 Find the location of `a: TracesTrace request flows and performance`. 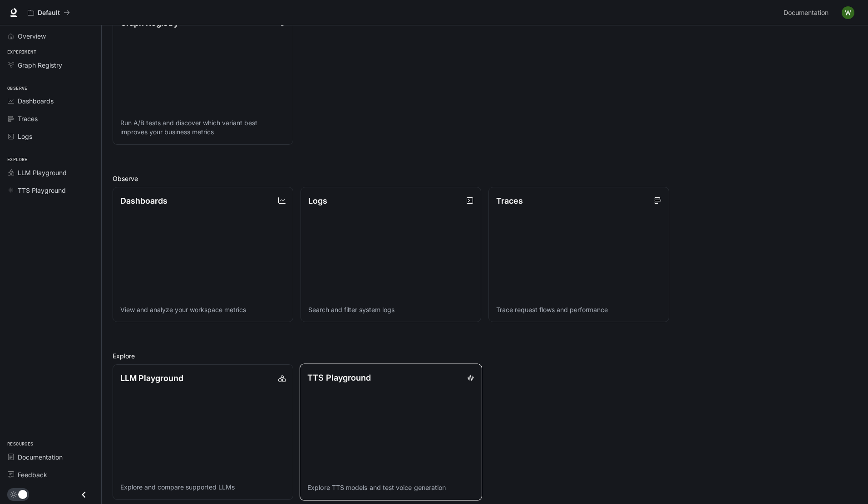

a: TracesTrace request flows and performance is located at coordinates (579, 254).